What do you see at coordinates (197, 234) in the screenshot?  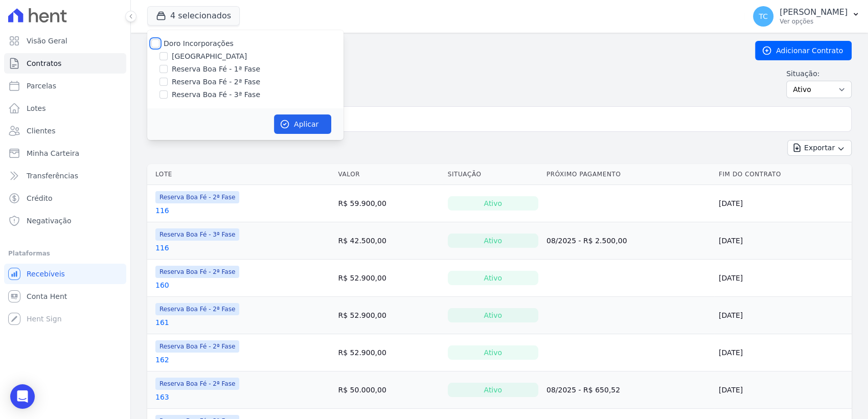 I see `span: Reserva Boa Fé - 3ª Fase` at bounding box center [197, 234].